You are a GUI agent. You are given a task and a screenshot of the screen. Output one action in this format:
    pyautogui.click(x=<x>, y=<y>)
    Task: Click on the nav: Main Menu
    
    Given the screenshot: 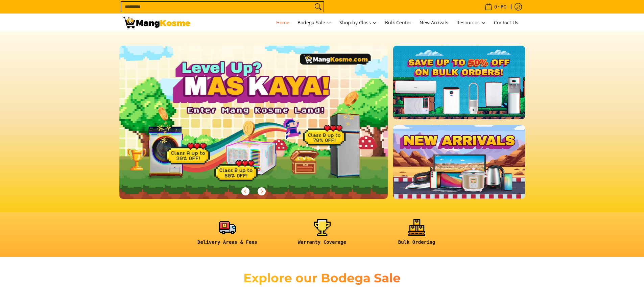 What is the action you would take?
    pyautogui.click(x=359, y=22)
    